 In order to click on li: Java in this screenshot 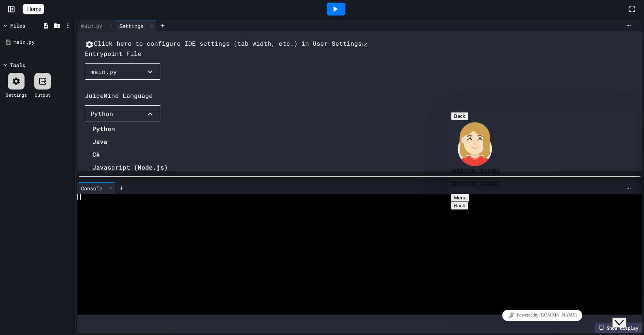, I will do `click(139, 142)`.